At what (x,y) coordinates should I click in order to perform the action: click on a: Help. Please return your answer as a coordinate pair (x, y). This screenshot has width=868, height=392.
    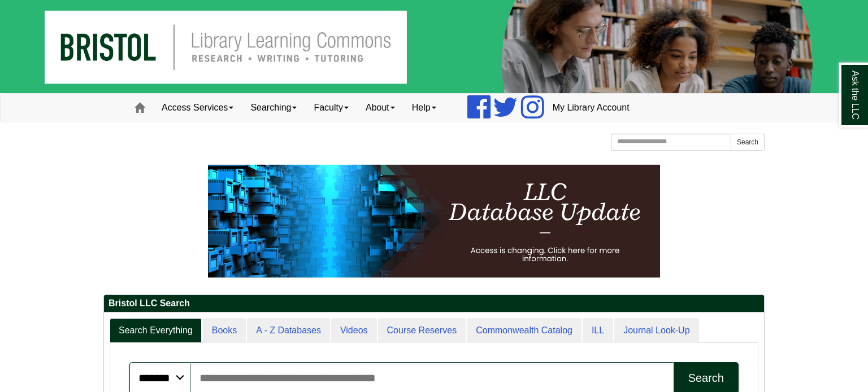
    Looking at the image, I should click on (424, 108).